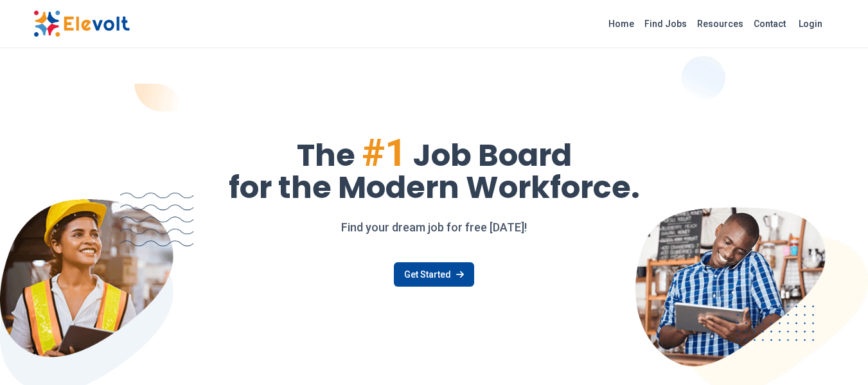  I want to click on a: Get Started, so click(434, 275).